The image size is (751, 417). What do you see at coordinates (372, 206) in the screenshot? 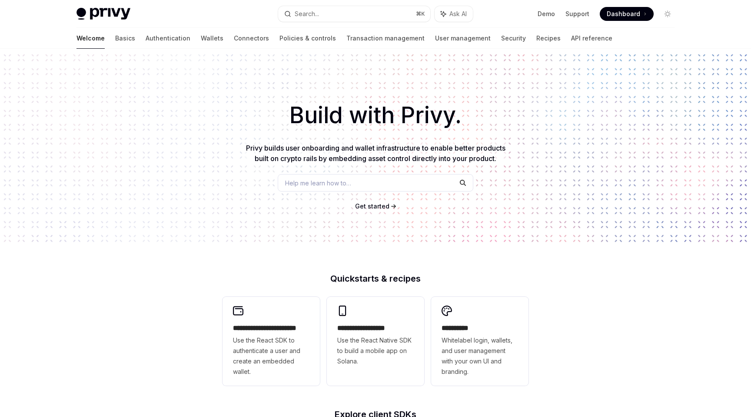
I see `a: Get started` at bounding box center [372, 206].